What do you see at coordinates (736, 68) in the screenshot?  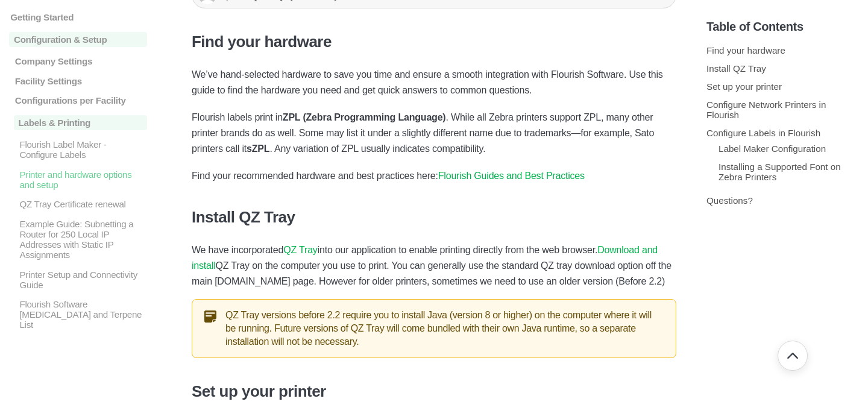 I see `a: Install QZ Tray` at bounding box center [736, 68].